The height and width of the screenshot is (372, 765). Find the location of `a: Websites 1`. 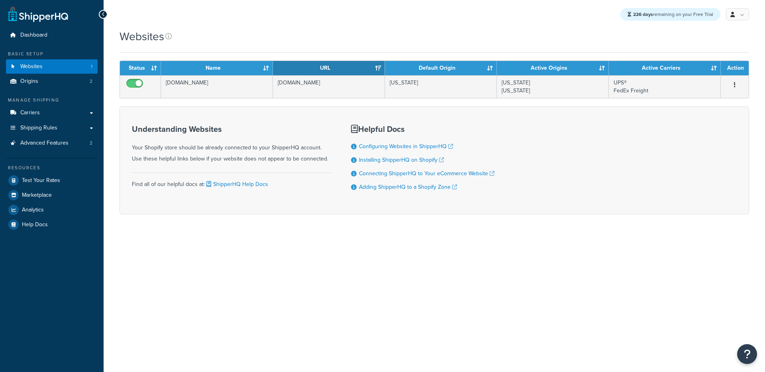

a: Websites 1 is located at coordinates (52, 67).